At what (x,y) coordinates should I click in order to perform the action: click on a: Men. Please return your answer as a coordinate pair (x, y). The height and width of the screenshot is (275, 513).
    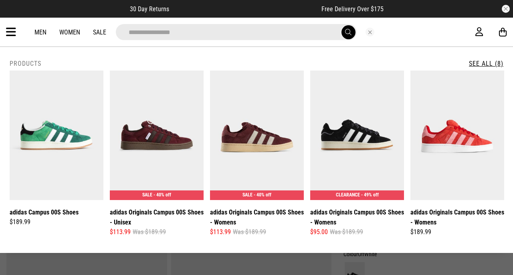
    Looking at the image, I should click on (40, 32).